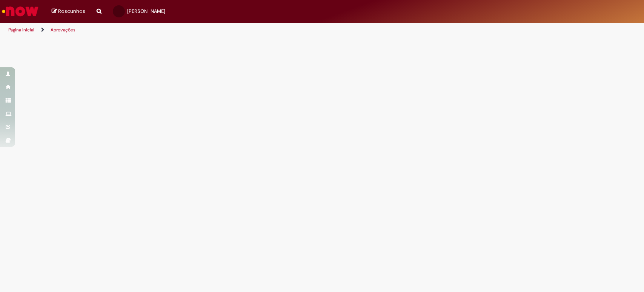 This screenshot has width=644, height=292. What do you see at coordinates (72, 11) in the screenshot?
I see `span: Rascunhos` at bounding box center [72, 11].